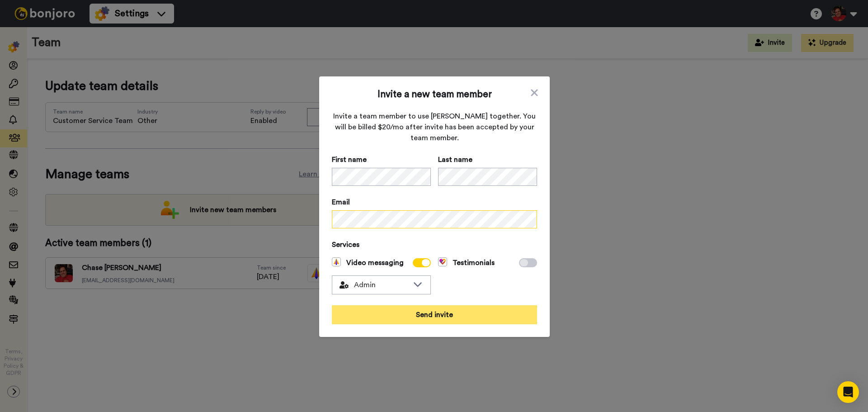 The width and height of the screenshot is (868, 412). Describe the element at coordinates (443, 262) in the screenshot. I see `img: tm-color.svg` at that location.